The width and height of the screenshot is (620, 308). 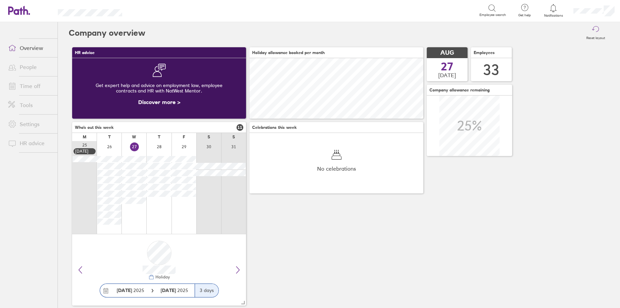 I want to click on span: HR advice, so click(x=85, y=53).